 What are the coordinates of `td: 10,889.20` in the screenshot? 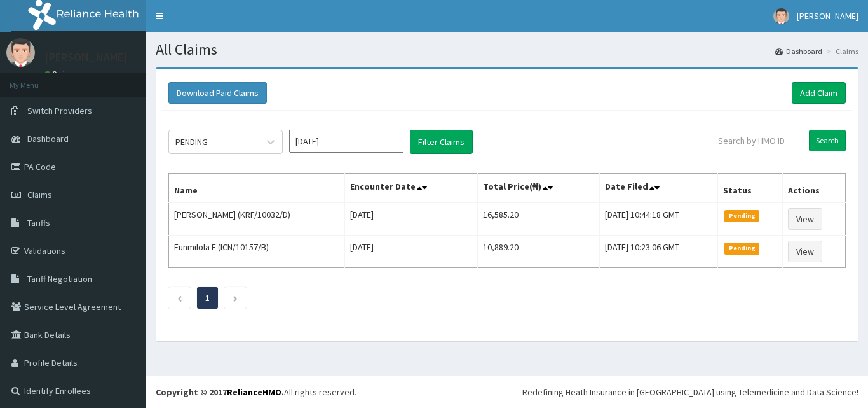 It's located at (538, 251).